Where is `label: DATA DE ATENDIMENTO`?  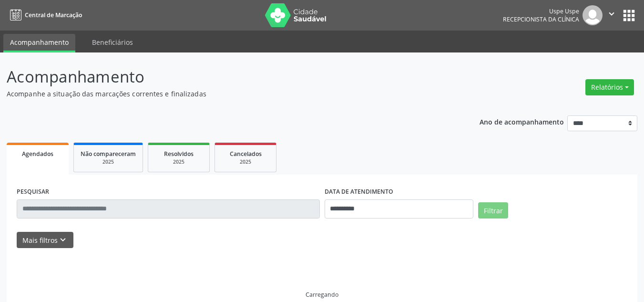
label: DATA DE ATENDIMENTO is located at coordinates (359, 192).